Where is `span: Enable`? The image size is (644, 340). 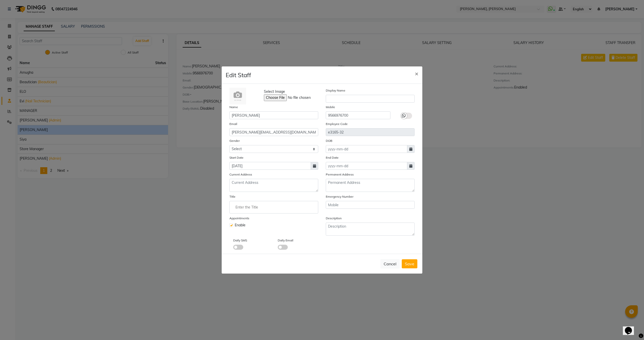 span: Enable is located at coordinates (240, 226).